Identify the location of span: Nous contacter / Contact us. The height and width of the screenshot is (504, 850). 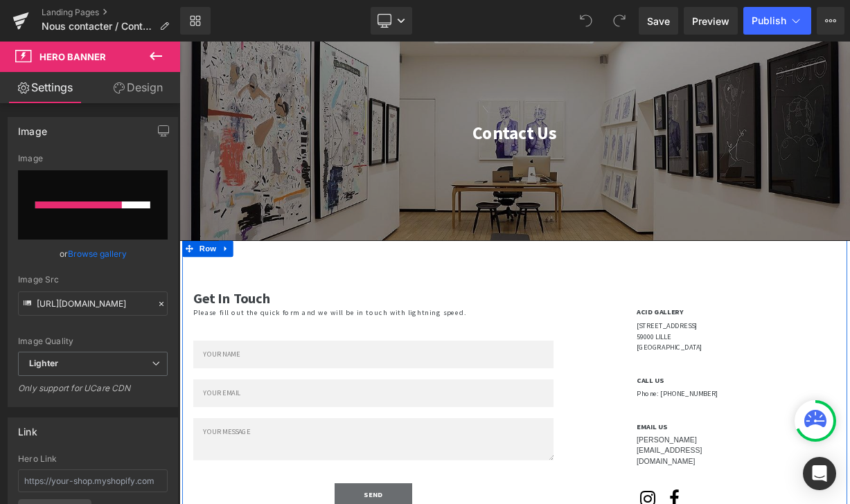
(97, 26).